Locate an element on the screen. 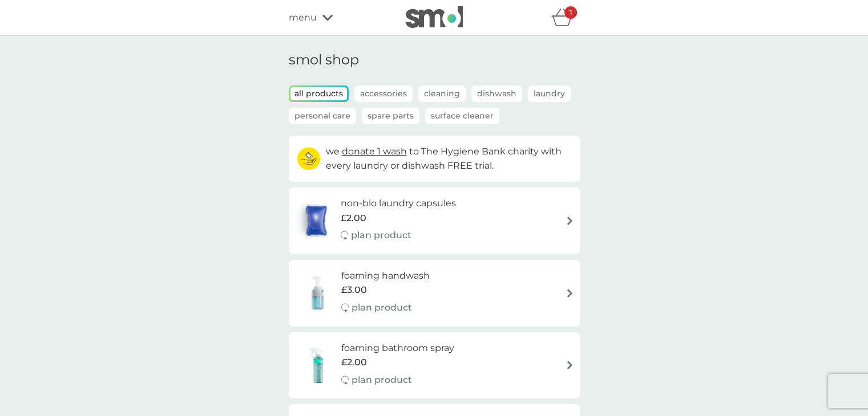 This screenshot has height=416, width=868. button: all products is located at coordinates (319, 94).